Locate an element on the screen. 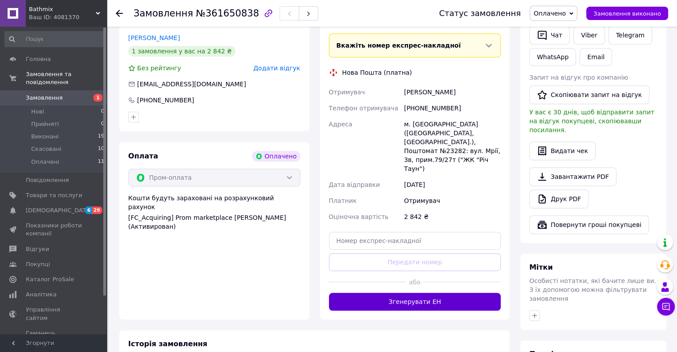  span: Оціночна вартість is located at coordinates (359, 217).